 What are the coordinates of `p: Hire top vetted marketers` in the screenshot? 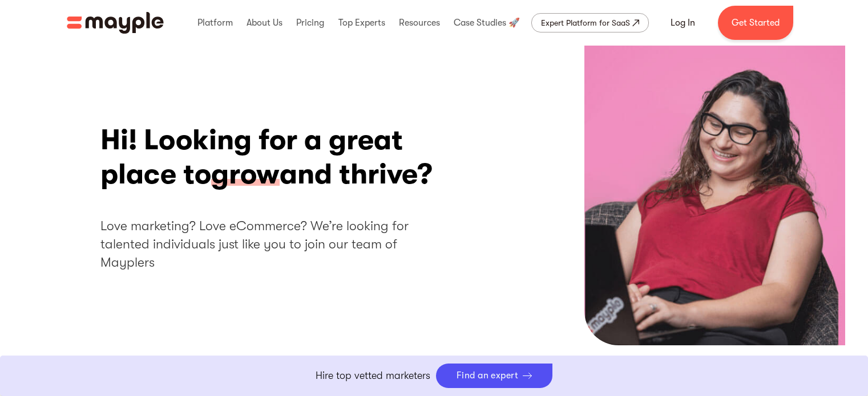 It's located at (373, 376).